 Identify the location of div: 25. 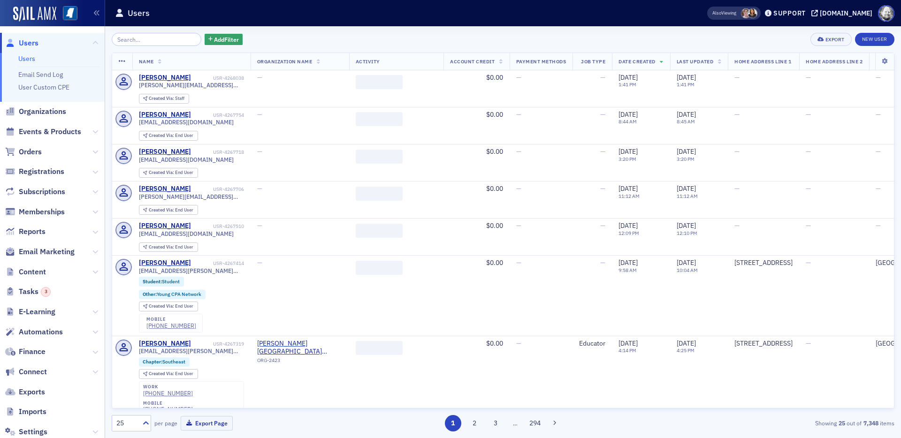
(127, 423).